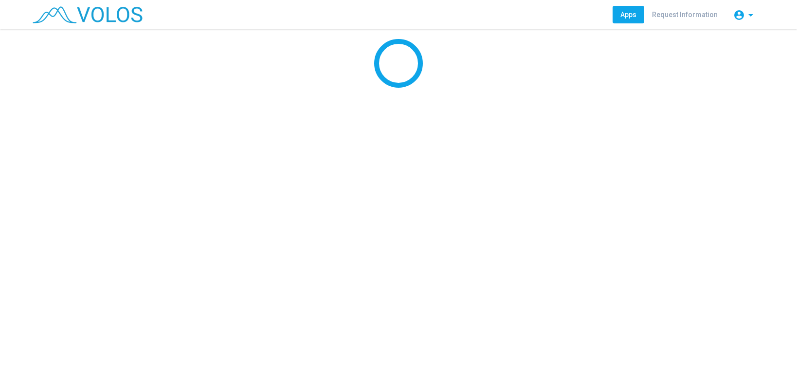 Image resolution: width=797 pixels, height=383 pixels. Describe the element at coordinates (740, 15) in the screenshot. I see `mat-icon: account_circle` at that location.